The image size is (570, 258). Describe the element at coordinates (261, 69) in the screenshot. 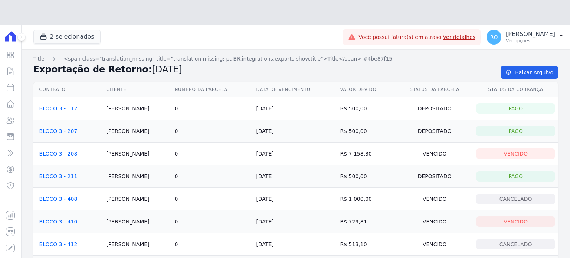

I see `h2: Exportação de Retorno:` at that location.